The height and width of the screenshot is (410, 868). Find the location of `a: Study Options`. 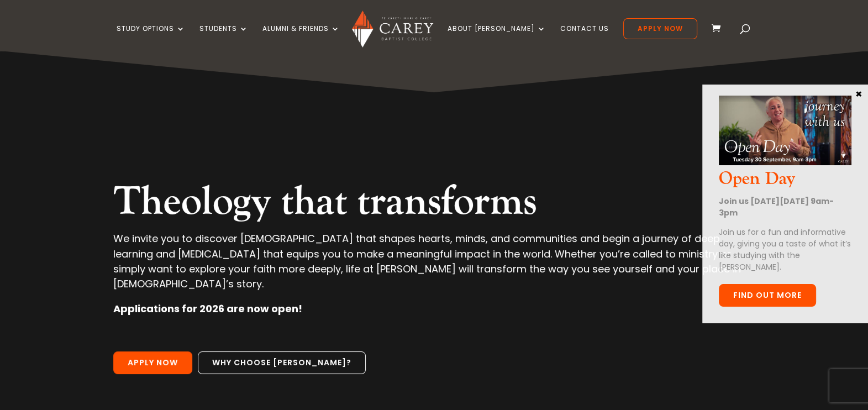

a: Study Options is located at coordinates (151, 37).